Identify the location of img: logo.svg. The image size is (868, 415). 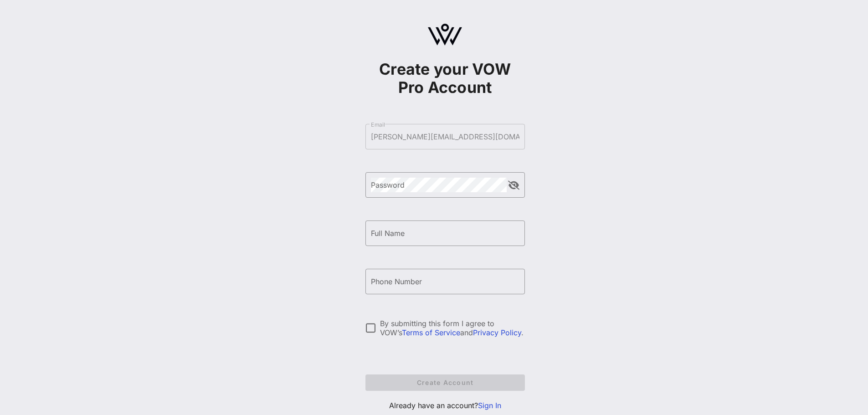
(445, 34).